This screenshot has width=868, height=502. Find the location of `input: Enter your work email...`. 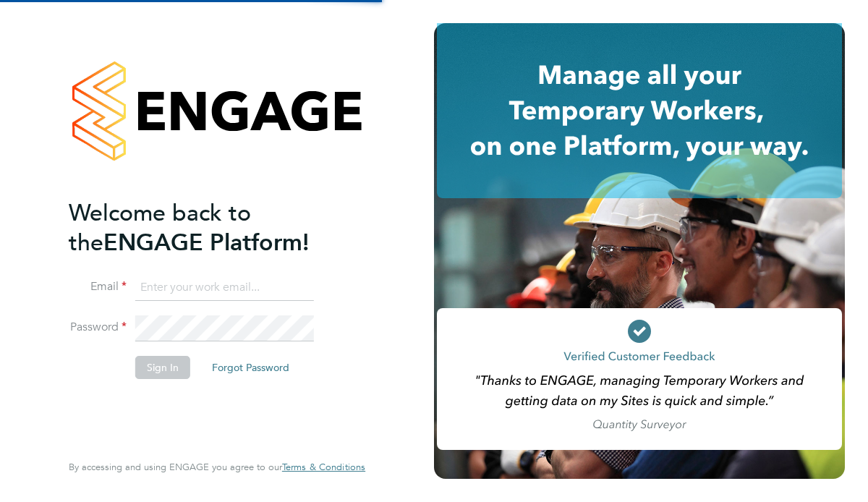

input: Enter your work email... is located at coordinates (225, 288).